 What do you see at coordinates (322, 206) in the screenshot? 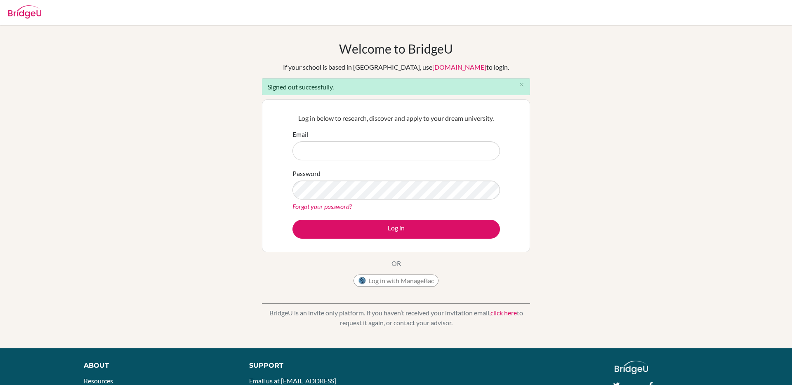
I see `a: Forgot your password?` at bounding box center [322, 206].